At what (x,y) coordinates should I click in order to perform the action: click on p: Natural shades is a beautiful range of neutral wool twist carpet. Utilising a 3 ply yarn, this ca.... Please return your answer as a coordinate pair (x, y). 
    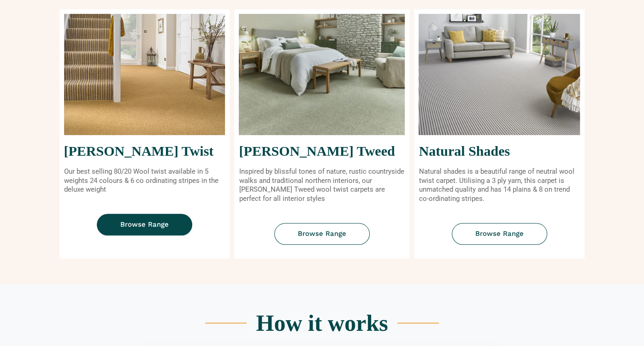
    Looking at the image, I should click on (499, 185).